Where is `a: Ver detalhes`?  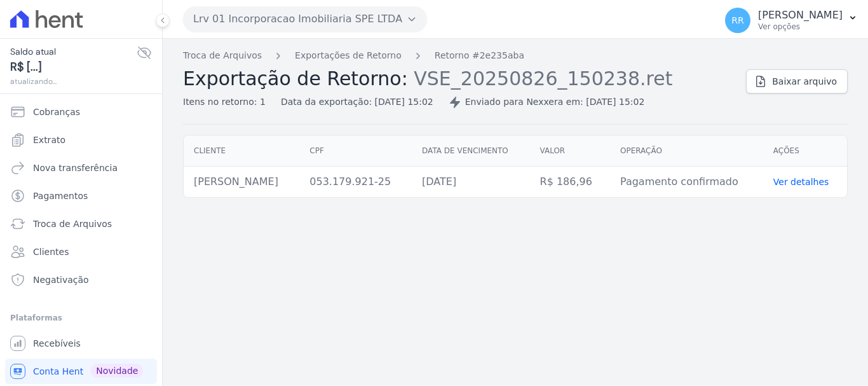
a: Ver detalhes is located at coordinates (802, 182).